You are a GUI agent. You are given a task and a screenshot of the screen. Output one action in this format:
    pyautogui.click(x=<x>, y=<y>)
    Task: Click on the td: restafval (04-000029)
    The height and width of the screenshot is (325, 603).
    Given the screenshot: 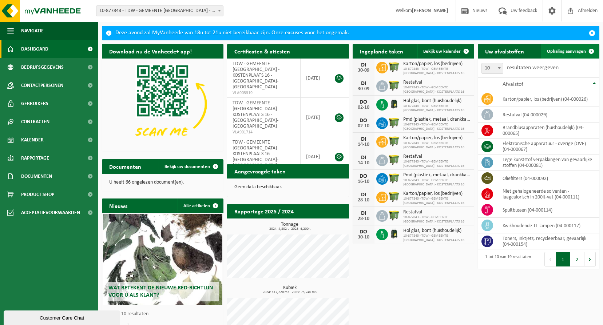 What is the action you would take?
    pyautogui.click(x=548, y=115)
    